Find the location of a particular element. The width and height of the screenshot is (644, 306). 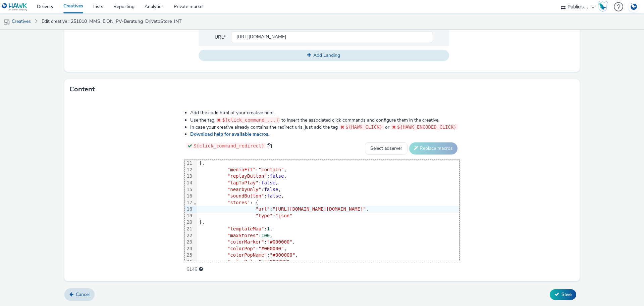

span: Cancel is located at coordinates (83, 294).